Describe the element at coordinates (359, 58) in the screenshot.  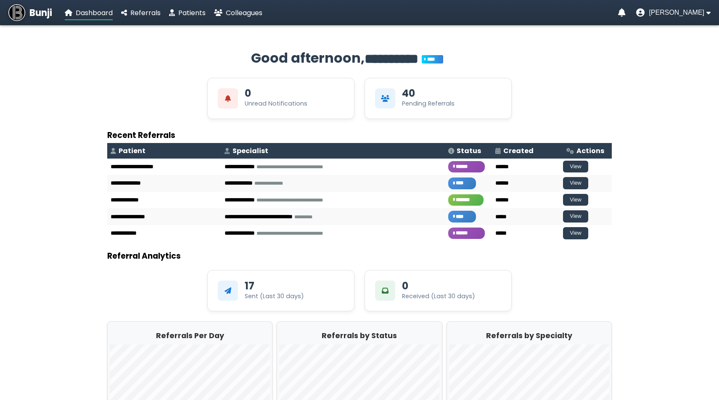
I see `h2: Good afternoon,` at that location.